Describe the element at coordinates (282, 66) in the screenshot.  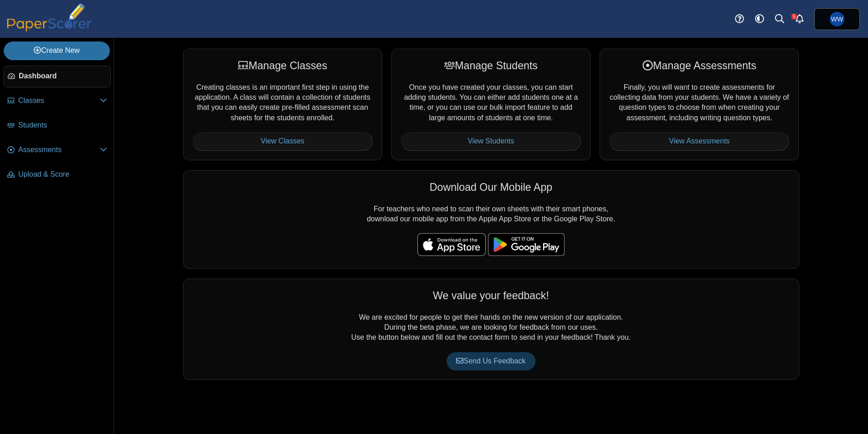
I see `div: Manage Classes` at that location.